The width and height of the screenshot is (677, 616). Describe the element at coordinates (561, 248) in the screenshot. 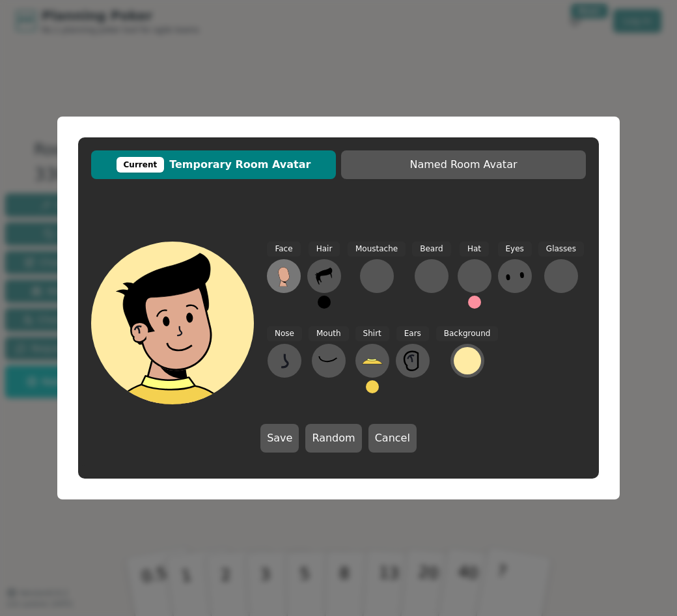

I see `span: Glasses` at that location.